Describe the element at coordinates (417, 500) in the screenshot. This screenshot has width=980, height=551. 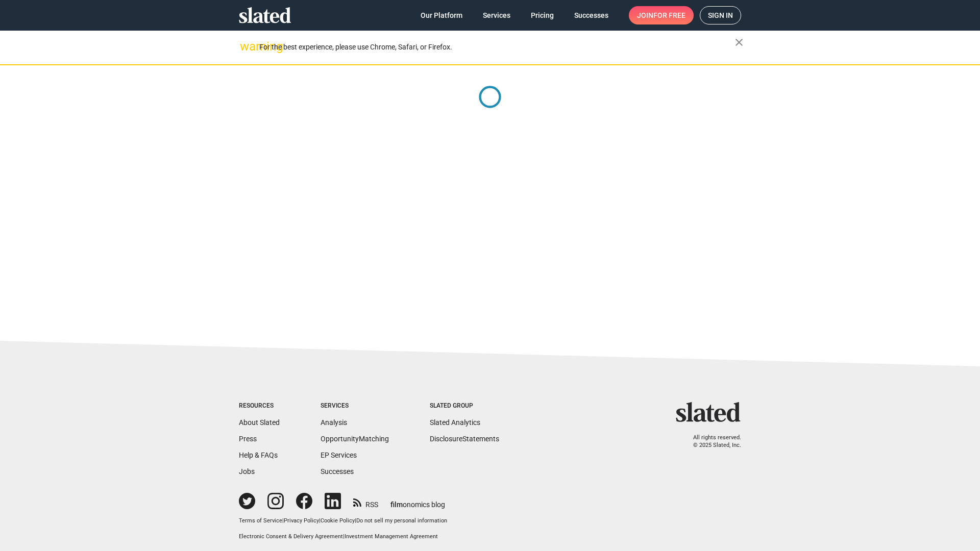
I see `a: filmonomics blog` at that location.